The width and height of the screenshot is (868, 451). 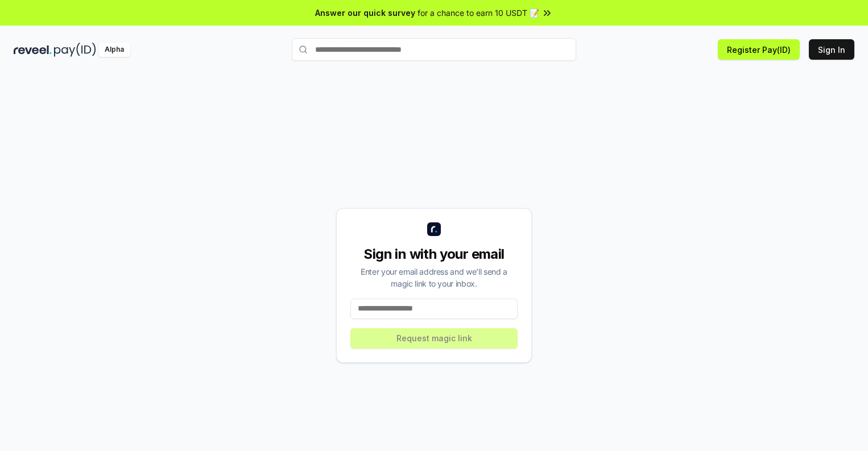 I want to click on img: logo_small, so click(x=434, y=229).